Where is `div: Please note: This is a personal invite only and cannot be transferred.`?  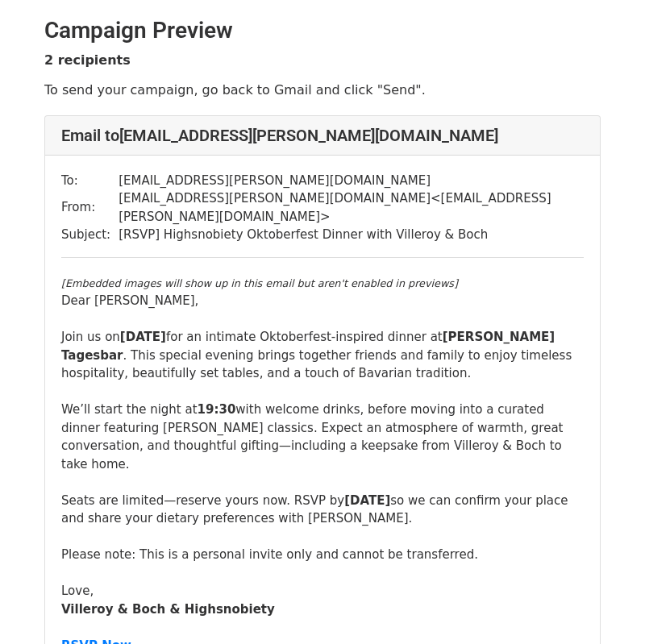 div: Please note: This is a personal invite only and cannot be transferred. is located at coordinates (322, 546).